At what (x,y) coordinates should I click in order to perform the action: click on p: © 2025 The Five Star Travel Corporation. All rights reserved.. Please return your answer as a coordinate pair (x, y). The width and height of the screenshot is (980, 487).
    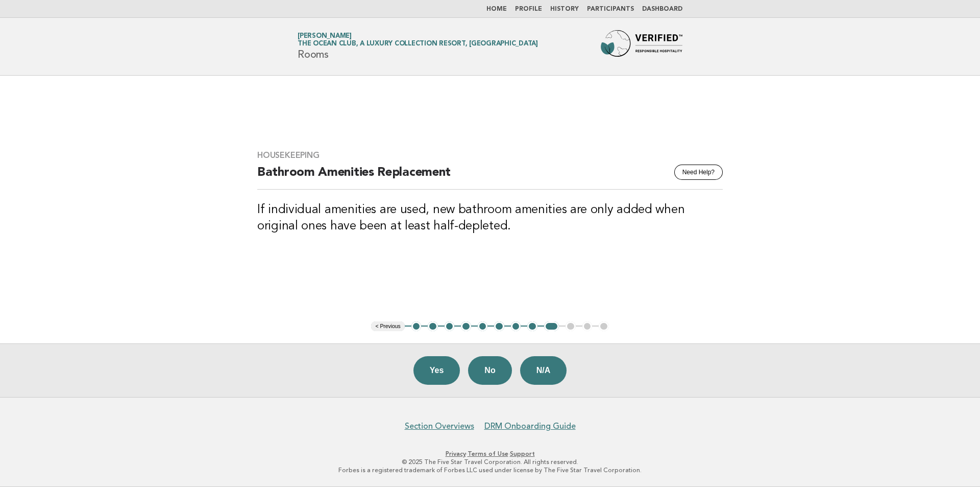
    Looking at the image, I should click on (490, 462).